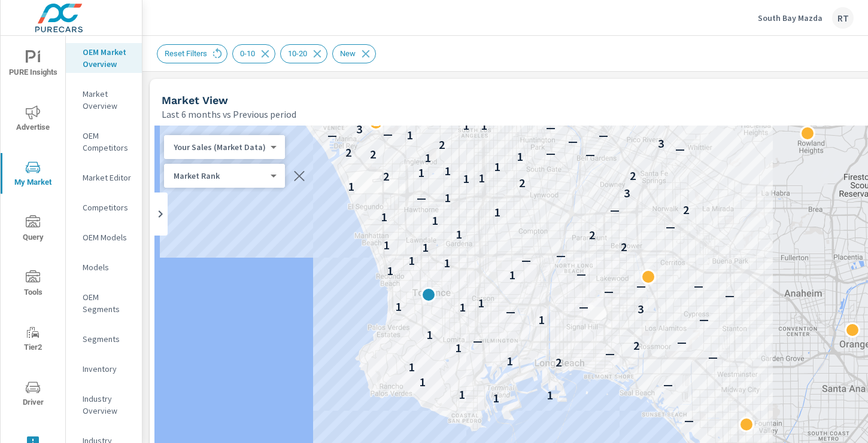  What do you see at coordinates (107, 339) in the screenshot?
I see `p: Segments` at bounding box center [107, 339].